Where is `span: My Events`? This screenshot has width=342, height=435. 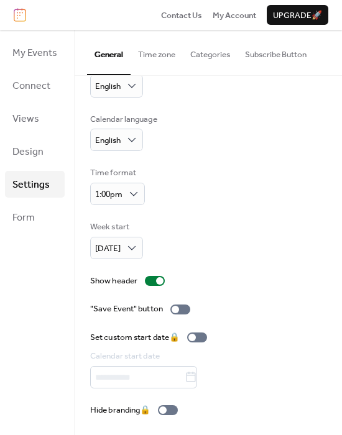
span: My Events is located at coordinates (35, 53).